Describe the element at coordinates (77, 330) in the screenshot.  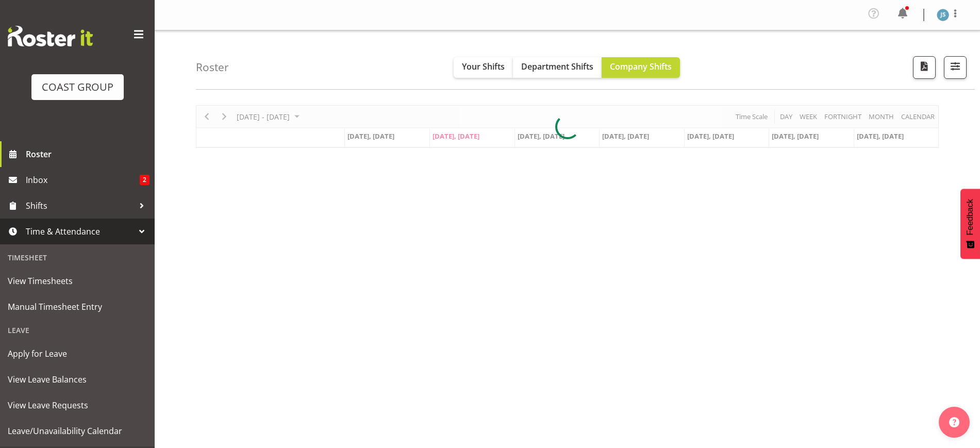
I see `div: Leave` at that location.